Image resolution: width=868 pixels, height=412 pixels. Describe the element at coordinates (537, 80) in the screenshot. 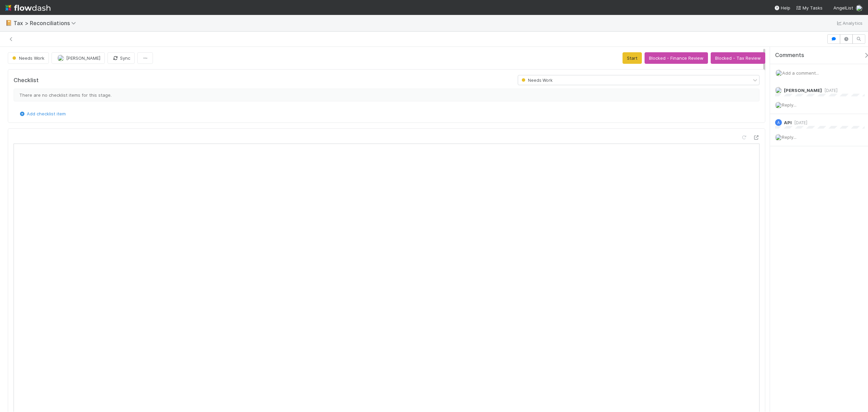

I see `span: Needs Work` at that location.